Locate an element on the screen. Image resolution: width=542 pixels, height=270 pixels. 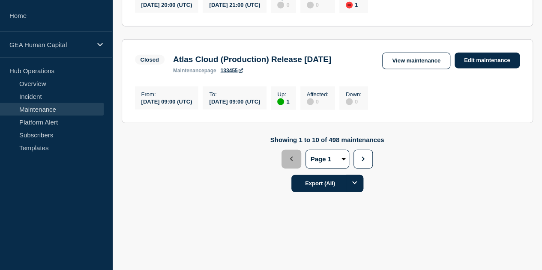
span: maintenance is located at coordinates (189, 71).